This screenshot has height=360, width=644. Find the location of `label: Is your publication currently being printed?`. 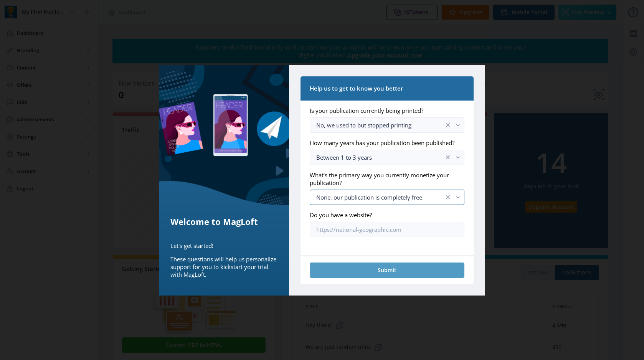

label: Is your publication currently being printed? is located at coordinates (384, 110).